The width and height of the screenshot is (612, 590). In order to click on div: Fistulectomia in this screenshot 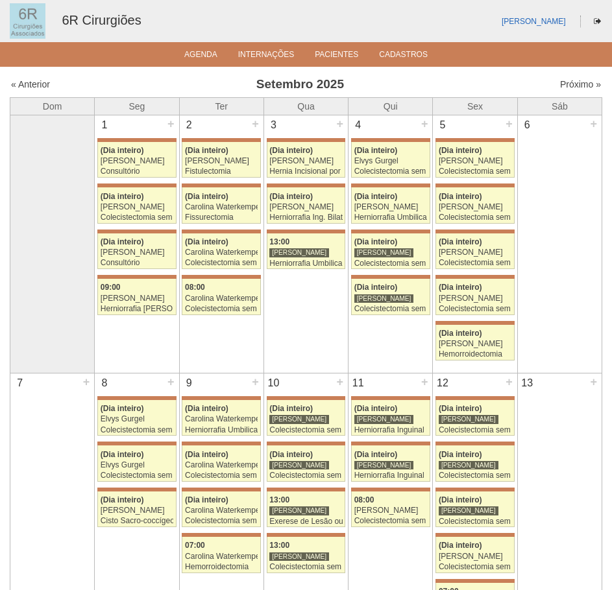, I will do `click(221, 171)`.